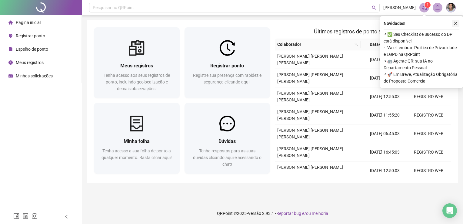 This screenshot has width=463, height=224. I want to click on span: Registre sua presença com rapidez e segurança clicando aqui!, so click(227, 78).